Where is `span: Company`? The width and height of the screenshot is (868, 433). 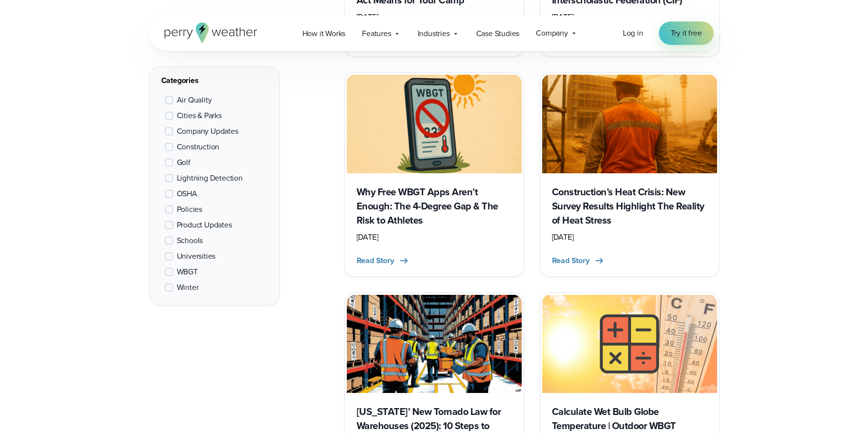
span: Company is located at coordinates (552, 33).